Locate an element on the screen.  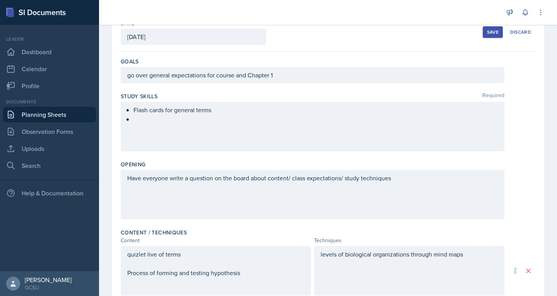
a: Uploads is located at coordinates (50, 149).